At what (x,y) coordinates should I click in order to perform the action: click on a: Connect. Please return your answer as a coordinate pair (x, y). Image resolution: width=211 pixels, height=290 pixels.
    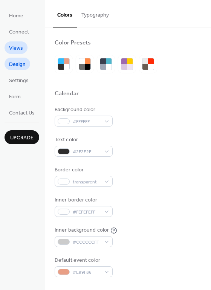
    Looking at the image, I should click on (19, 31).